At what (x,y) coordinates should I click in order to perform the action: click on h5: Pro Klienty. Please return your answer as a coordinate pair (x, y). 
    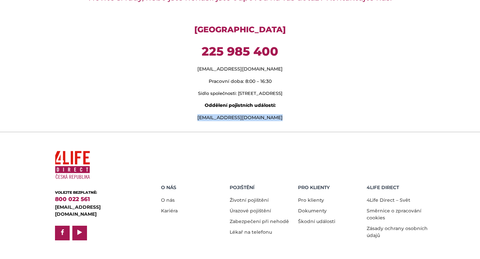
    Looking at the image, I should click on (330, 188).